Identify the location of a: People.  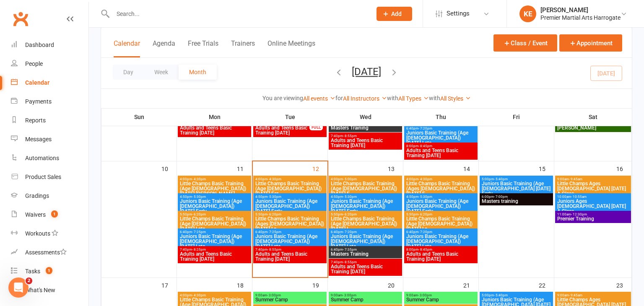
(49, 64).